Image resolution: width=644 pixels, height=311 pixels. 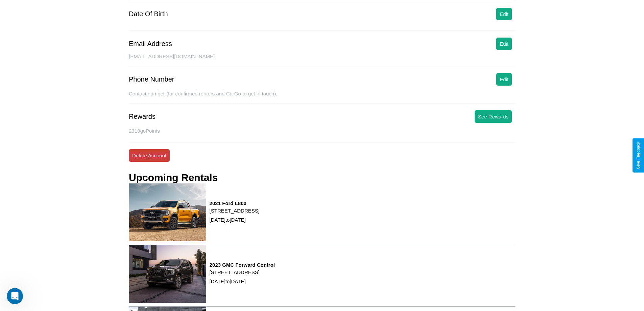 What do you see at coordinates (242, 264) in the screenshot?
I see `h3: 2023 GMC Forward Control` at bounding box center [242, 264].